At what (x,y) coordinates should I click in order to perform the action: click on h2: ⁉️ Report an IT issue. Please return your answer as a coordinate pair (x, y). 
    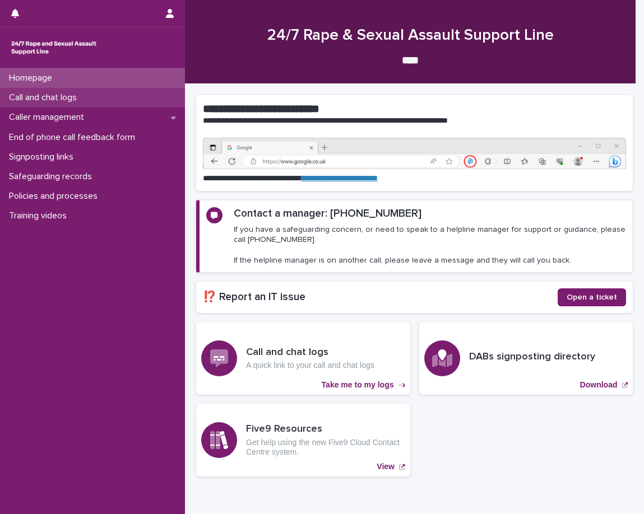
    Looking at the image, I should click on (380, 297).